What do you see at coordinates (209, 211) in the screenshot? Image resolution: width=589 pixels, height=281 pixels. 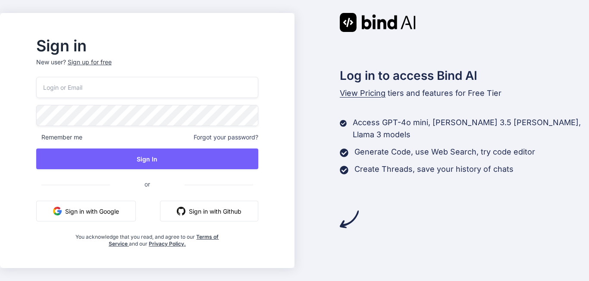 I see `button: Sign in with Github` at bounding box center [209, 211].